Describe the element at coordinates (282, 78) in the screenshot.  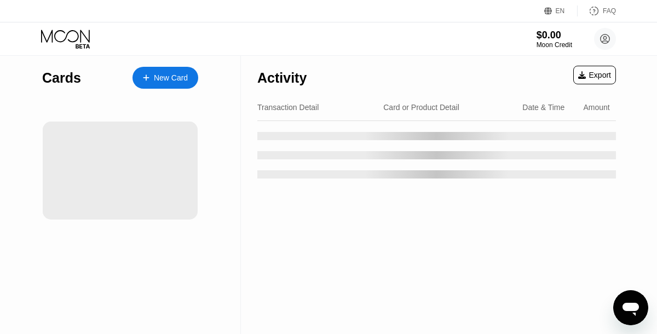
I see `div: Activity` at that location.